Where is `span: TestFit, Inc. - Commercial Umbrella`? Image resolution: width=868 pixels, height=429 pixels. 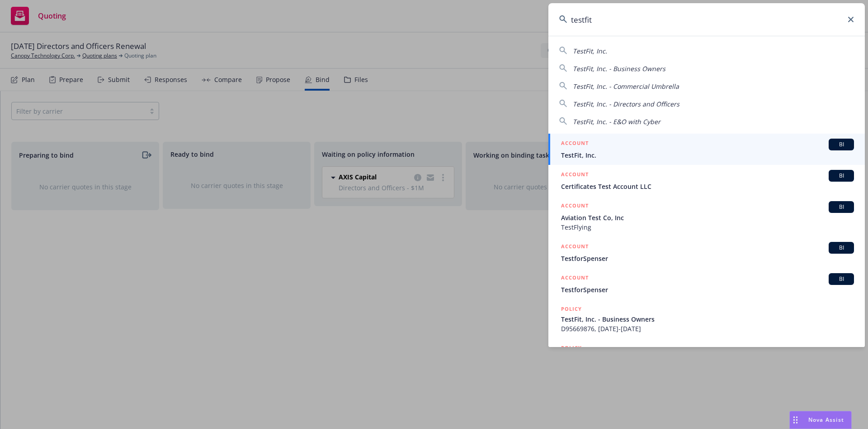
span: TestFit, Inc. - Commercial Umbrella is located at coordinates (626, 86).